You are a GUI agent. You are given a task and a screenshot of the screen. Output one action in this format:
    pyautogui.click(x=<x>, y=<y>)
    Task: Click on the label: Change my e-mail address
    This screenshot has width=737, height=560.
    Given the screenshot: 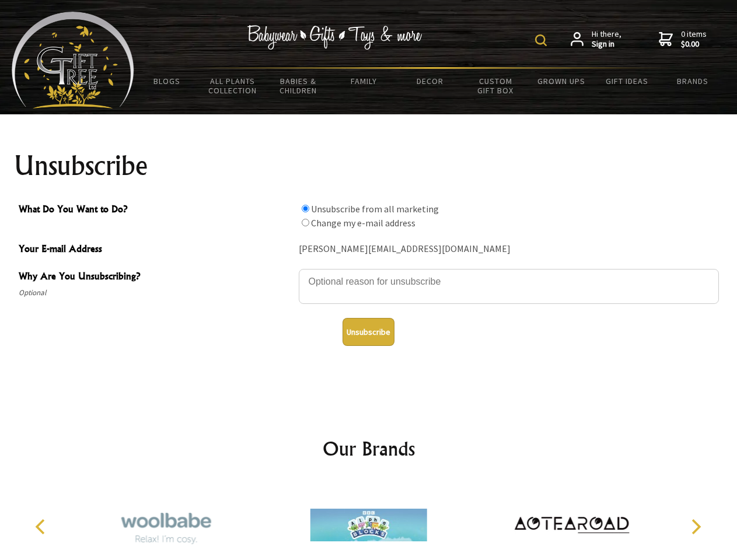 What is the action you would take?
    pyautogui.click(x=363, y=223)
    